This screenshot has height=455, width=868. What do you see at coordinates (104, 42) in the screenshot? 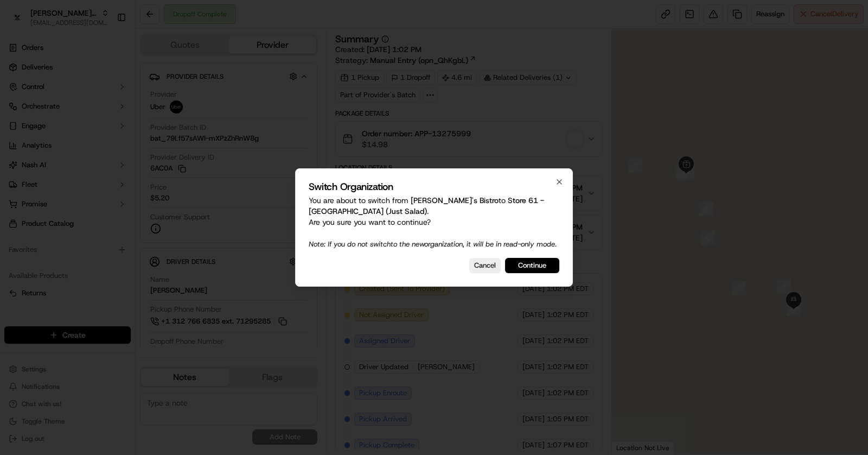
I see `a: Powered byPylon` at bounding box center [104, 42].